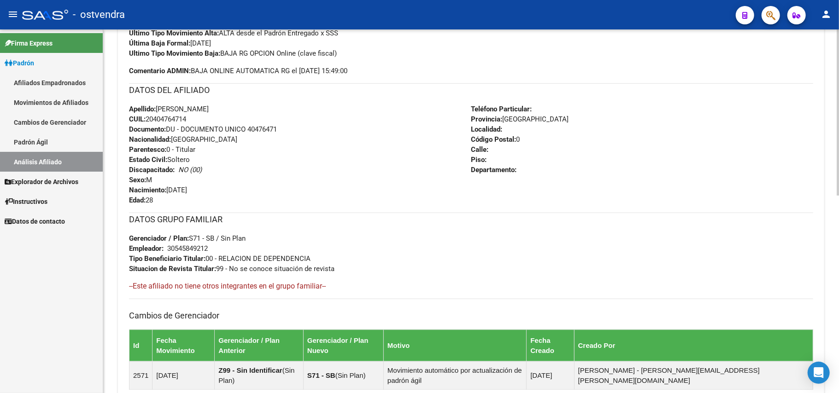 This screenshot has width=839, height=393. What do you see at coordinates (147, 190) in the screenshot?
I see `strong: Nacimiento:` at bounding box center [147, 190].